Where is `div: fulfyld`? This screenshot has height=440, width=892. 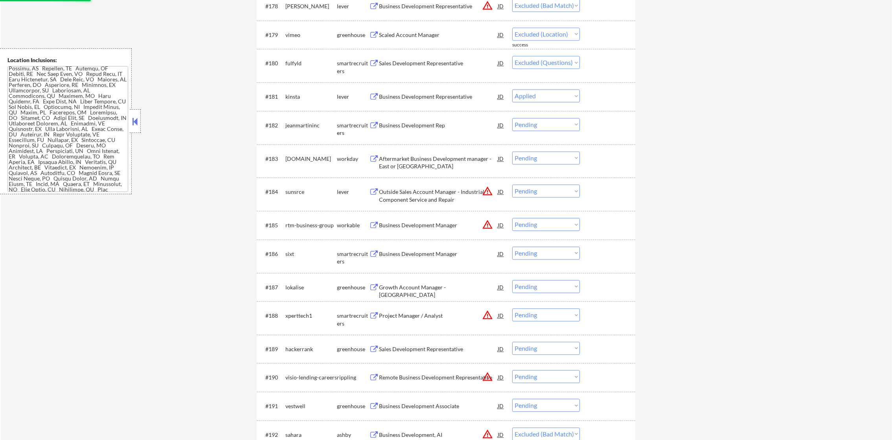 div: fulfyld is located at coordinates (311, 63).